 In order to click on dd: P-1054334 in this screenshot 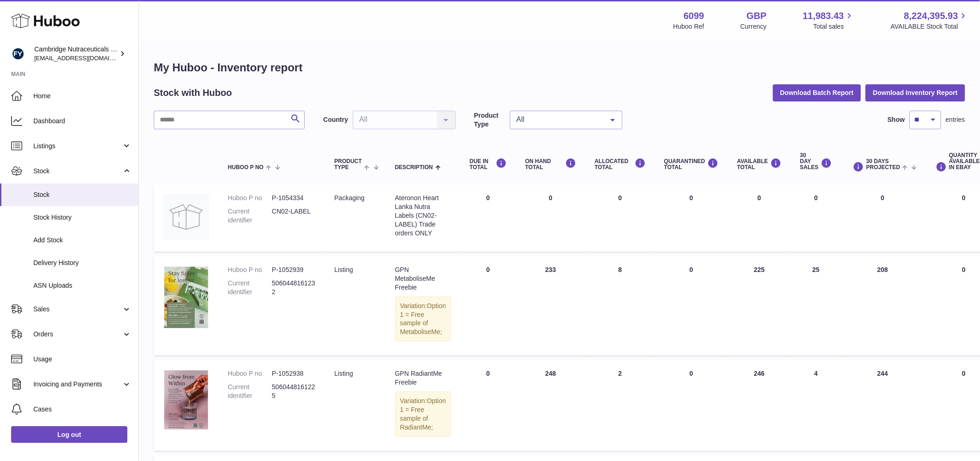, I will do `click(294, 198)`.